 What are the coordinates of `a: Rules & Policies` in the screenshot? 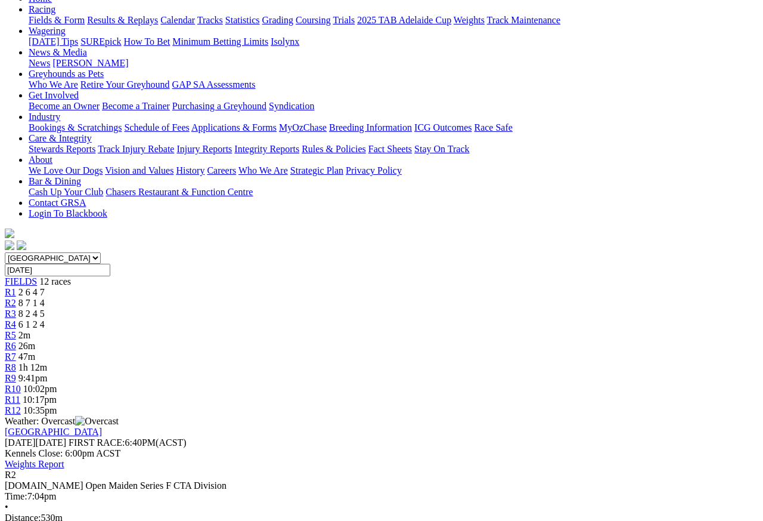 It's located at (334, 148).